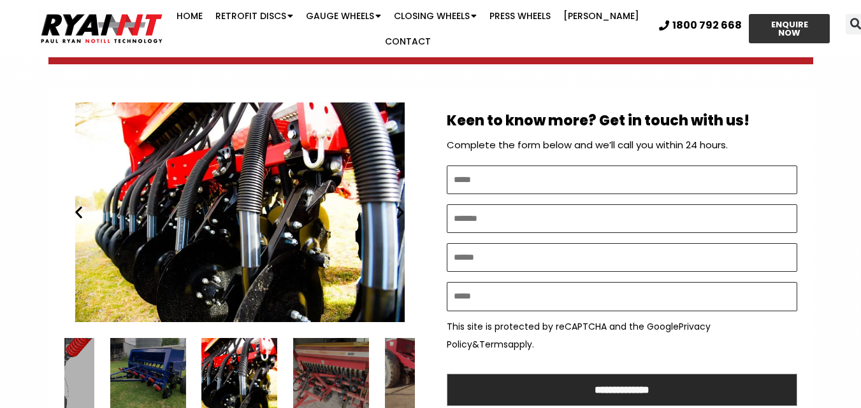  Describe the element at coordinates (700, 25) in the screenshot. I see `a: 1800 792 668` at that location.